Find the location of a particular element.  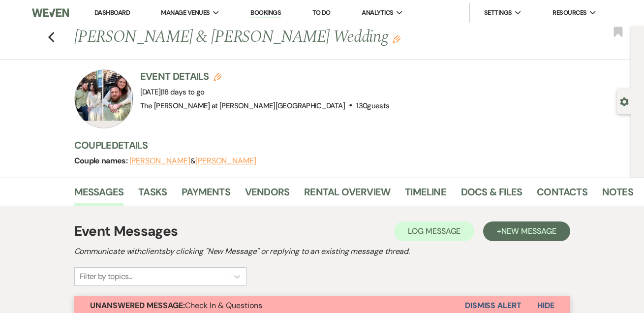

button: Open lead details is located at coordinates (624, 101).